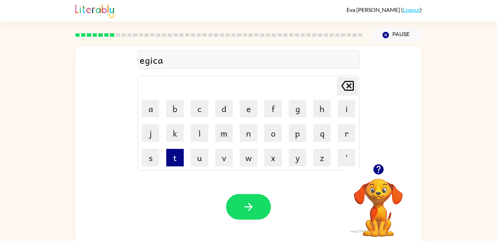 Image resolution: width=497 pixels, height=241 pixels. Describe the element at coordinates (322, 133) in the screenshot. I see `button: q` at that location.